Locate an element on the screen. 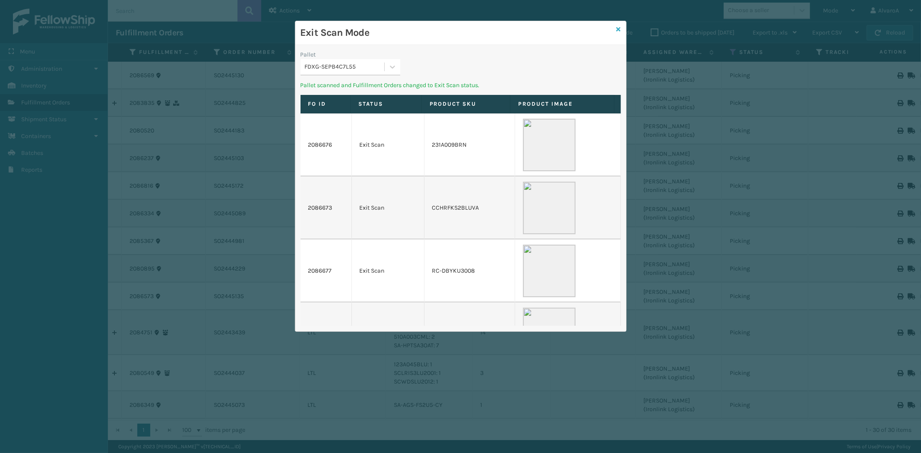  label: FO ID is located at coordinates (326, 104).